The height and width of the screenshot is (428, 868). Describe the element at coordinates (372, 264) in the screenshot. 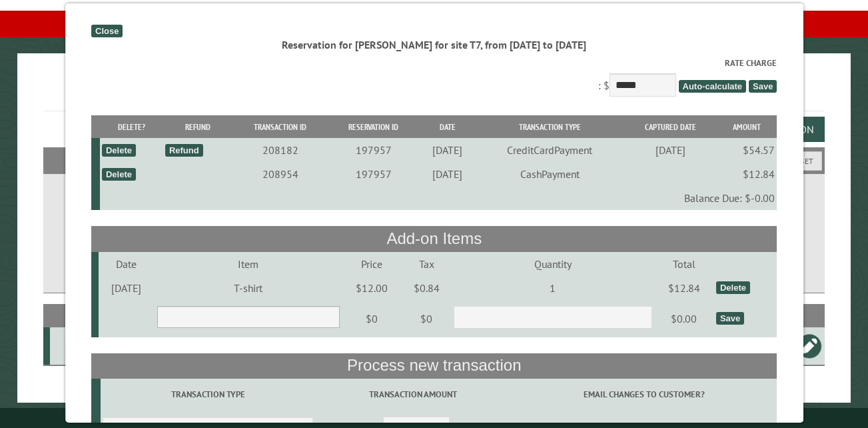

I see `td: Price` at that location.